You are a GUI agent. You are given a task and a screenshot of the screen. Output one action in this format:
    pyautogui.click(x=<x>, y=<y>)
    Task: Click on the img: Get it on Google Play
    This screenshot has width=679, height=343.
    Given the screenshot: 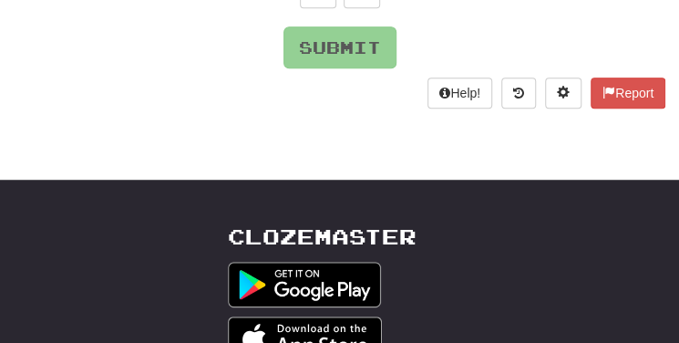 What is the action you would take?
    pyautogui.click(x=305, y=284)
    